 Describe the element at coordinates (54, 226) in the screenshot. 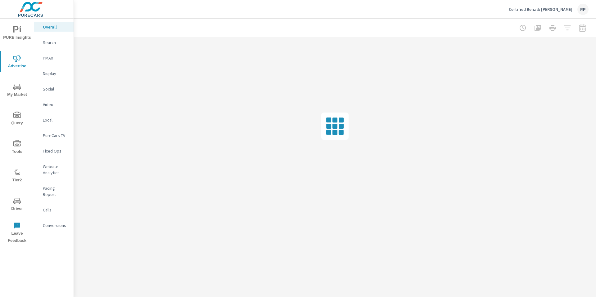

I see `div: Conversions` at that location.